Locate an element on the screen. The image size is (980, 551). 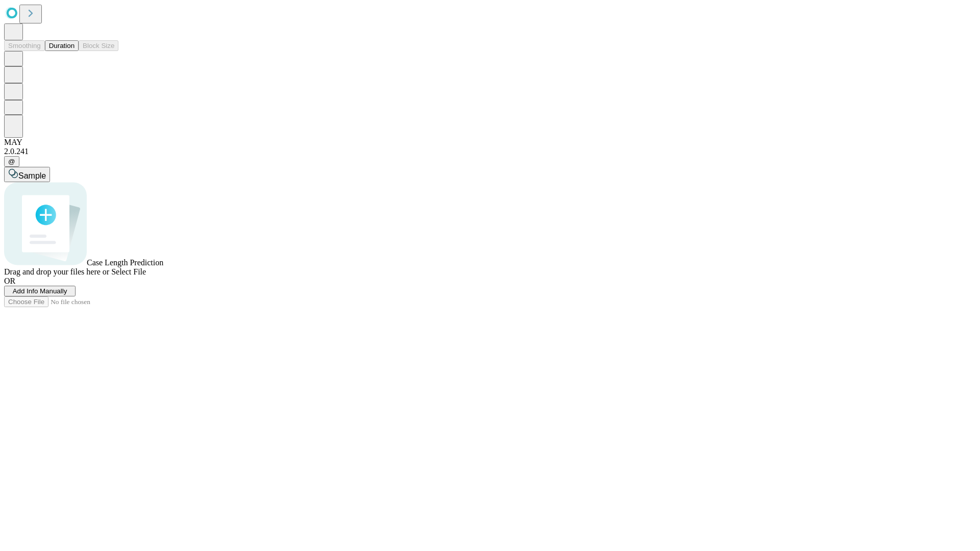
span: Select File is located at coordinates (129, 272).